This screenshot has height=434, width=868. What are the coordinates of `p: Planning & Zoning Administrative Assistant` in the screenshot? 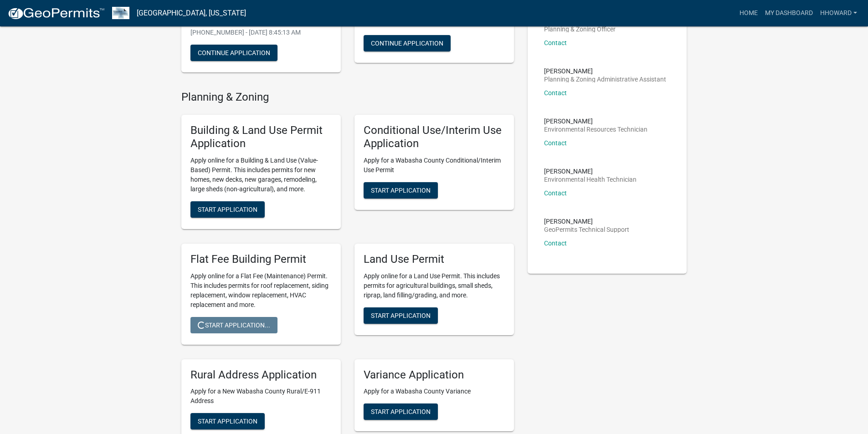 It's located at (605, 80).